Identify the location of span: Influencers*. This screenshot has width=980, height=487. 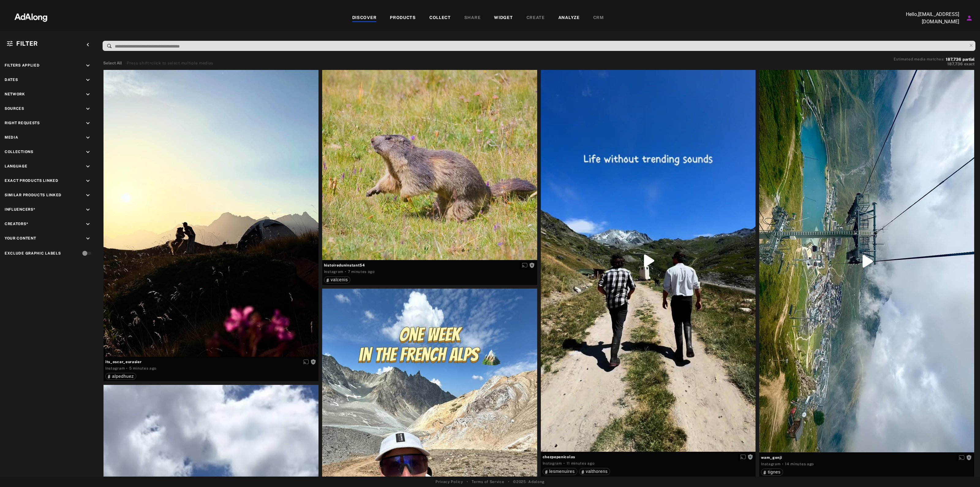
(20, 210).